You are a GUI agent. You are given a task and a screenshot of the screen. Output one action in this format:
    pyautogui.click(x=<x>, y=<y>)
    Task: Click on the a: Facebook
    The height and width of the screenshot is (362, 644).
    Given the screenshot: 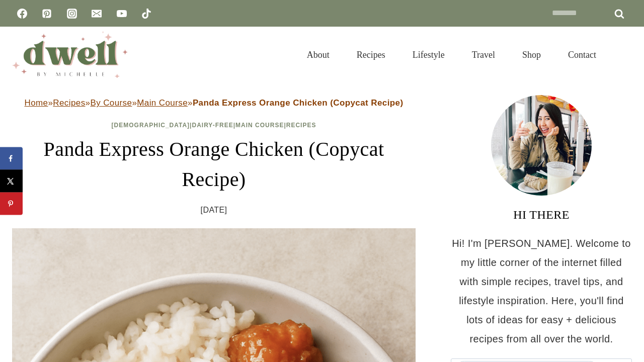 What is the action you would take?
    pyautogui.click(x=22, y=14)
    